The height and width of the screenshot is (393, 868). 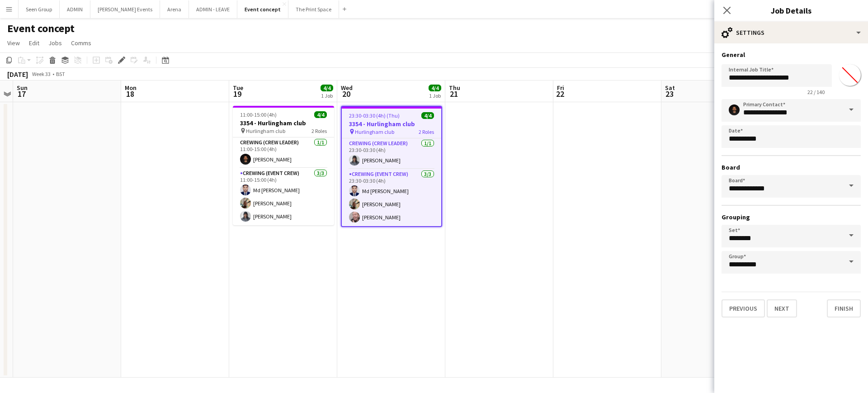 I want to click on app-job-card: 11:00-15:00 (4h)4/43354 - Hurlingham club Hurlingham club2 RolesCrewing (Crew Leader)1/111:00-15:..., so click(x=283, y=165).